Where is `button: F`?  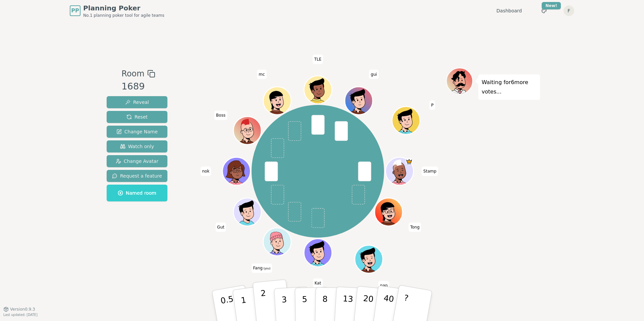
button: F is located at coordinates (569, 11).